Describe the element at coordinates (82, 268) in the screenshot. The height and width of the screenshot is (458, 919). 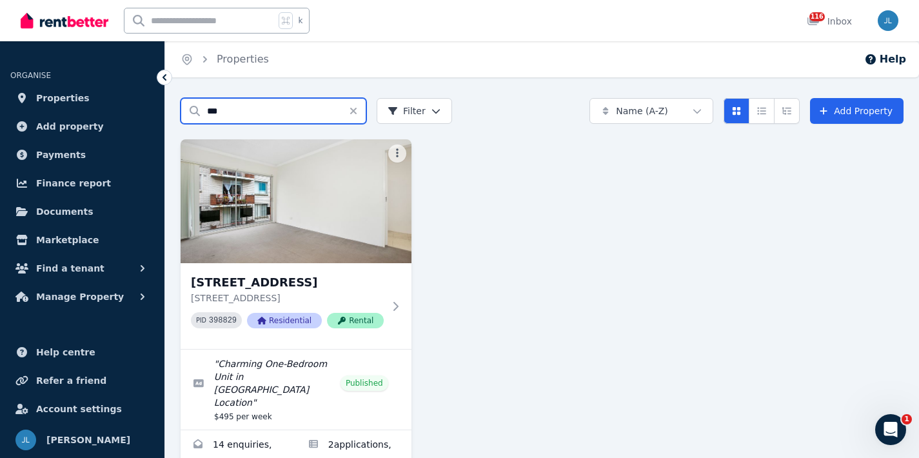
I see `button: Find a tenant` at that location.